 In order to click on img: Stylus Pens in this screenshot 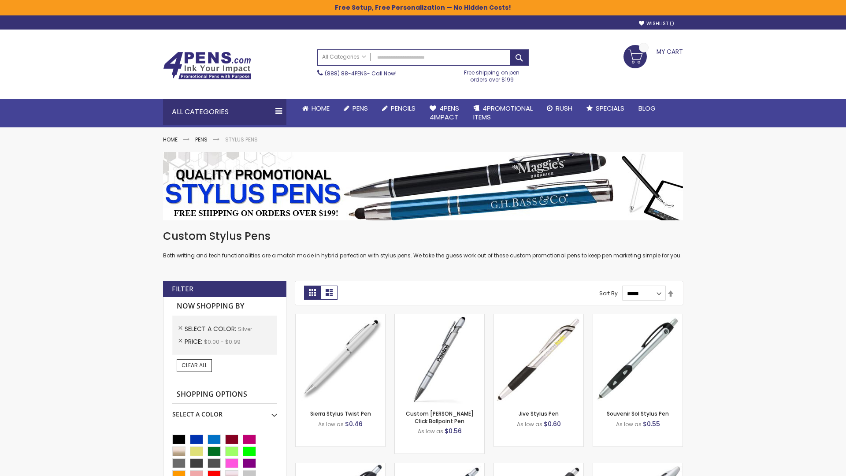, I will do `click(423, 186)`.